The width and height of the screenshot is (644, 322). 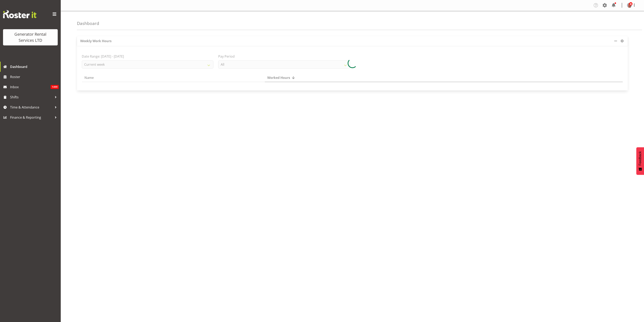 What do you see at coordinates (630, 5) in the screenshot?
I see `img: dave-wallaced2e02bf5a44ca49c521115b89c5c4806.png` at bounding box center [630, 5].